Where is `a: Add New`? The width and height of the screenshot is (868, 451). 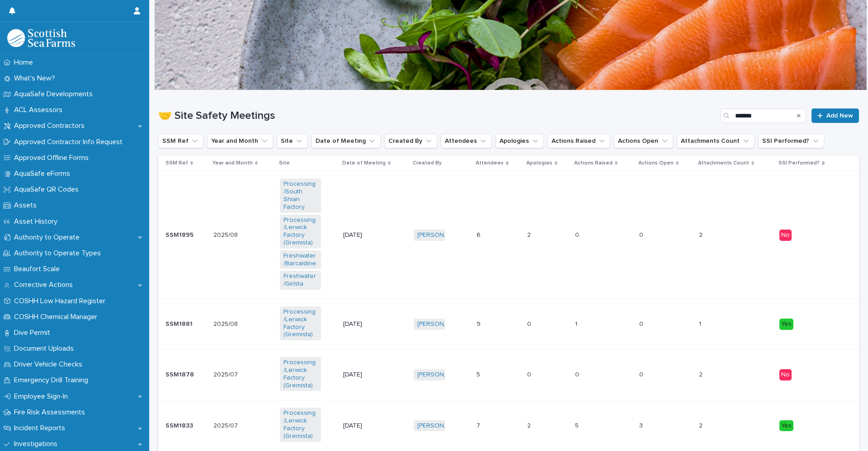
a: Add New is located at coordinates (835, 116).